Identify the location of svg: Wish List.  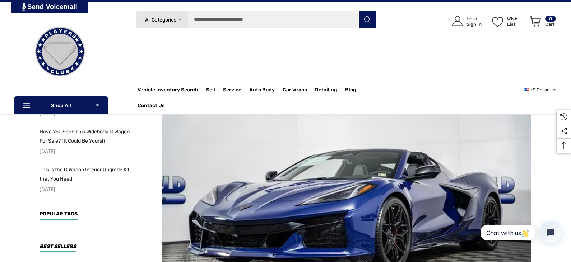
(497, 22).